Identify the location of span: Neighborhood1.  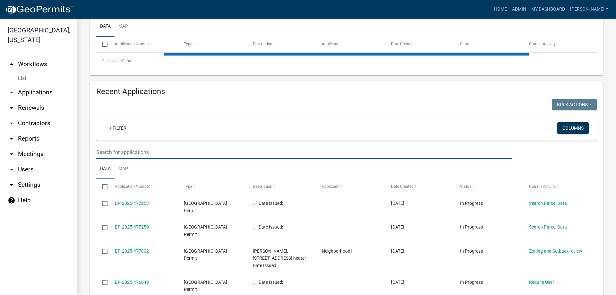
(337, 251).